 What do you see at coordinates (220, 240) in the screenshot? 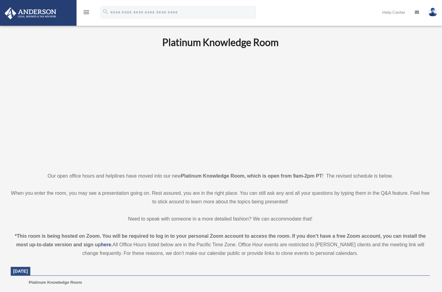
I see `strong: *This room is being hosted on Zoom. You will be required to log in to your personal Zoom account ...` at bounding box center [220, 240].